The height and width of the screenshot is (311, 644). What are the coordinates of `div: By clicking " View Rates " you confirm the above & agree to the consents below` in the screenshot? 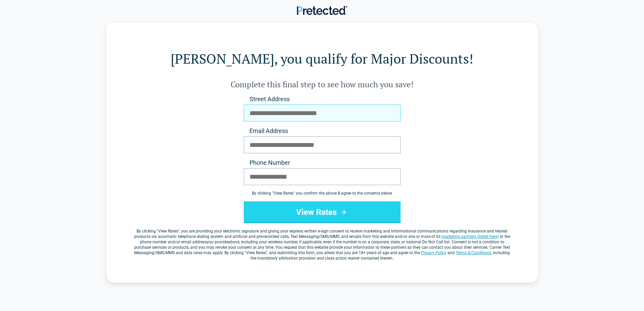 It's located at (322, 193).